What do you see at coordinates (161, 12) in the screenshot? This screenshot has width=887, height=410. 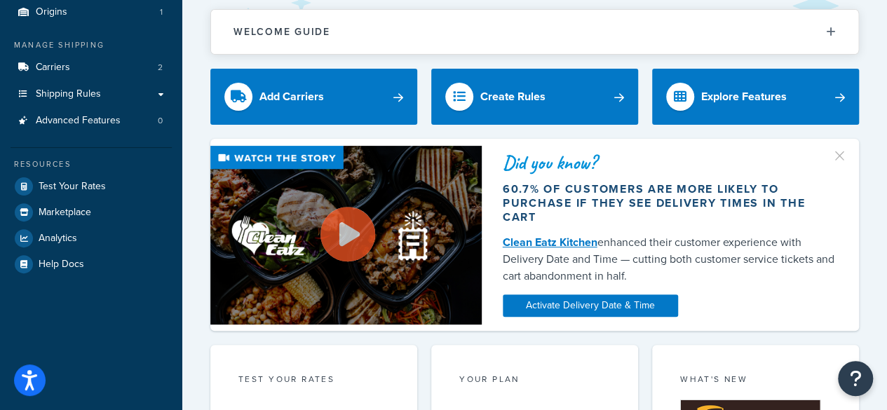 I see `span: 1` at bounding box center [161, 12].